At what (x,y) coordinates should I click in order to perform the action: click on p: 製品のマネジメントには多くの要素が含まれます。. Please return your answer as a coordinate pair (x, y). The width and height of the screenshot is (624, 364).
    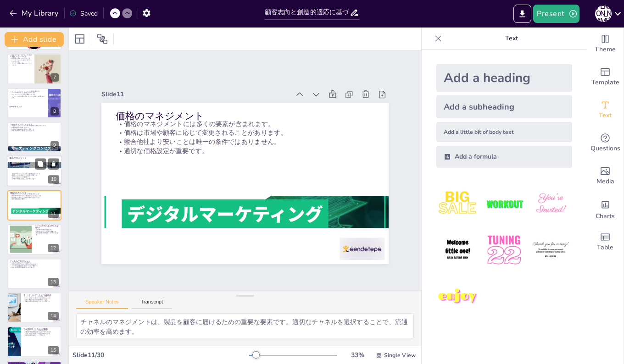
    Looking at the image, I should click on (35, 174).